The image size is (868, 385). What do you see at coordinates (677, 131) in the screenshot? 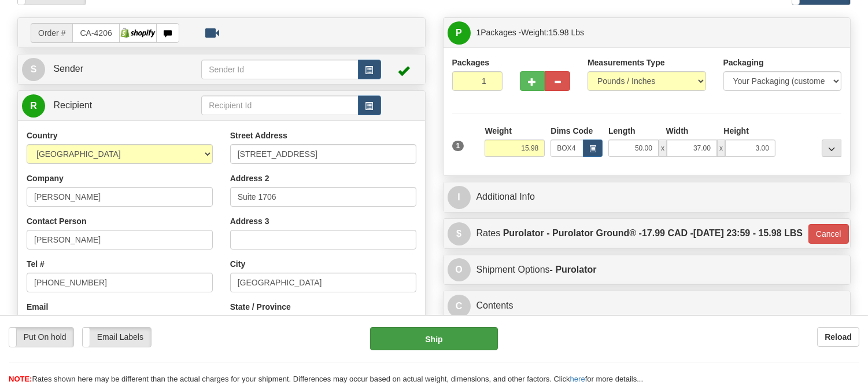
I see `label: Width` at bounding box center [677, 131].